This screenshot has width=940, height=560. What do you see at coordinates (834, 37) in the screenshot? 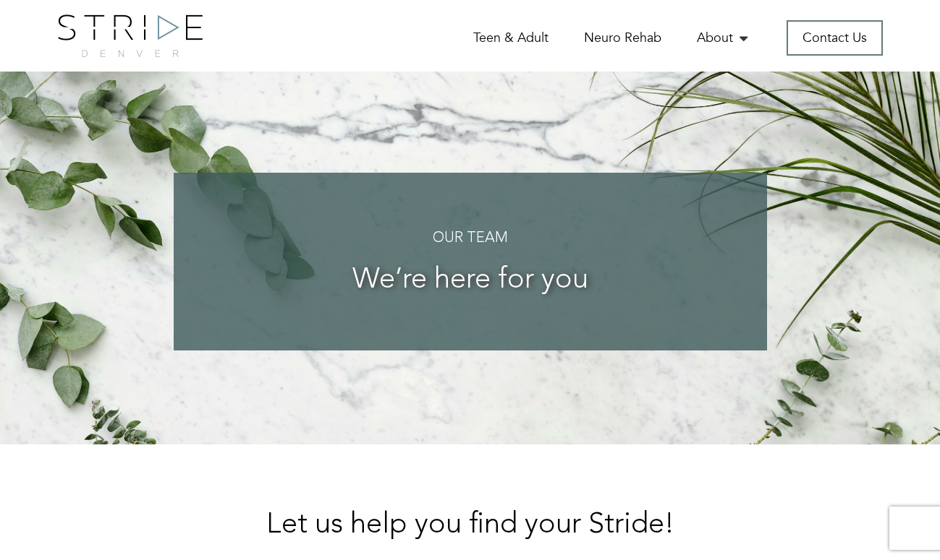
I see `a: Contact Us` at bounding box center [834, 37].